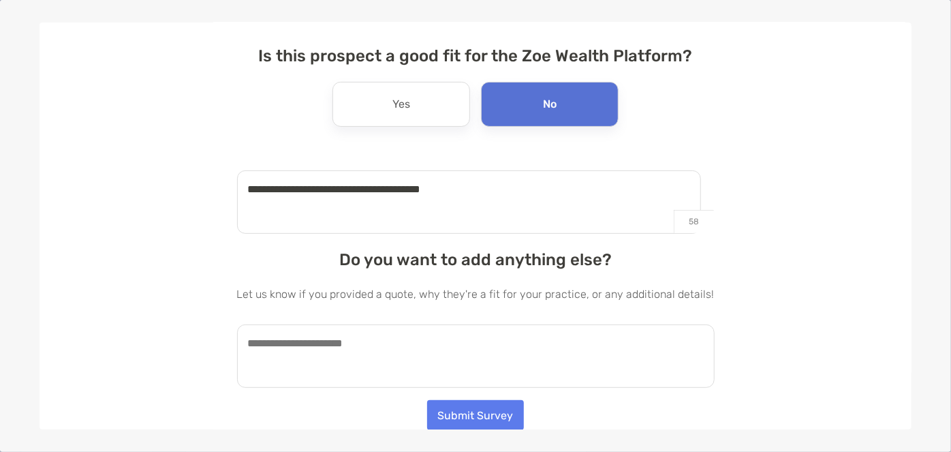 The height and width of the screenshot is (452, 951). What do you see at coordinates (475, 294) in the screenshot?
I see `p: Let us know if you provided a quote, why they're a fit for your practice, or any additional details!` at bounding box center [475, 294].